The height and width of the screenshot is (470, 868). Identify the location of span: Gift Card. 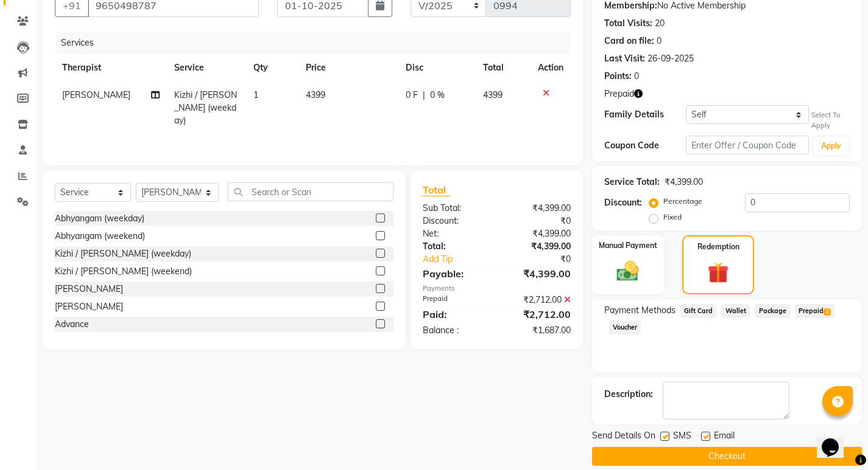
(699, 311).